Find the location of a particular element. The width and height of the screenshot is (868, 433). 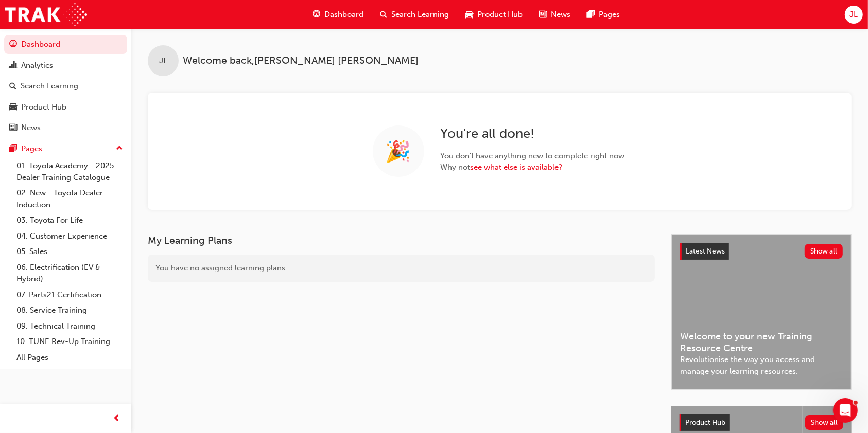

button: JL is located at coordinates (854, 15).